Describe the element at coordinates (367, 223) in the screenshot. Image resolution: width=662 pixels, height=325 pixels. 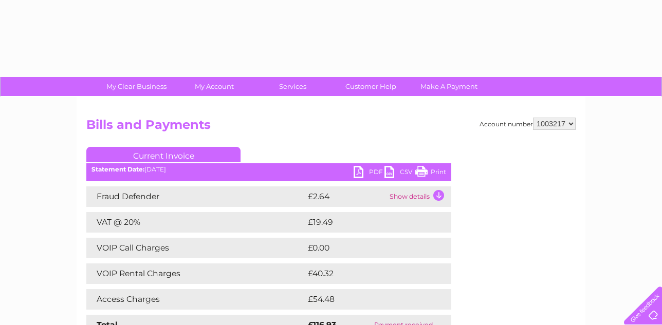
I see `td: £19.49` at that location.